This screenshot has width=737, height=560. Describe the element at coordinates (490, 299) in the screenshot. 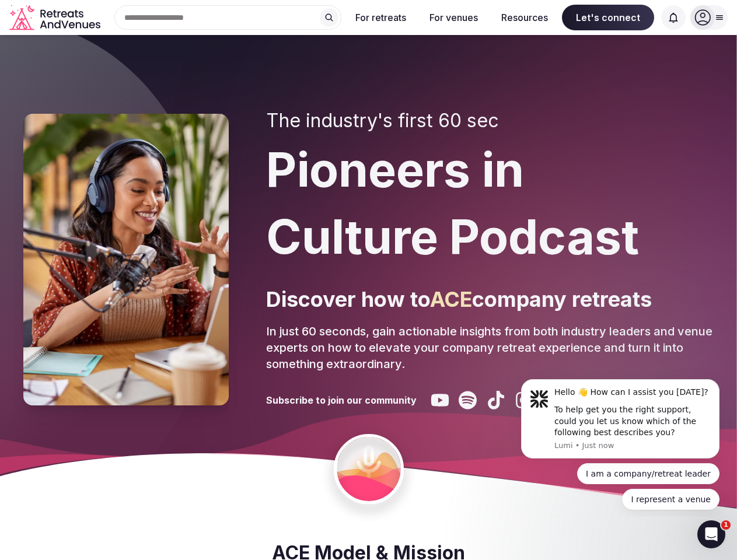

I see `p: Discover how to company retreats` at that location.